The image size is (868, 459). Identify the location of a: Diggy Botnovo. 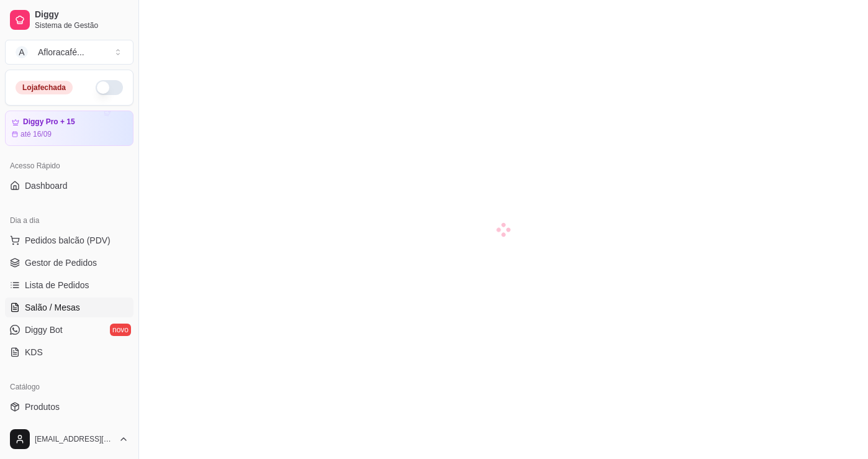
(69, 330).